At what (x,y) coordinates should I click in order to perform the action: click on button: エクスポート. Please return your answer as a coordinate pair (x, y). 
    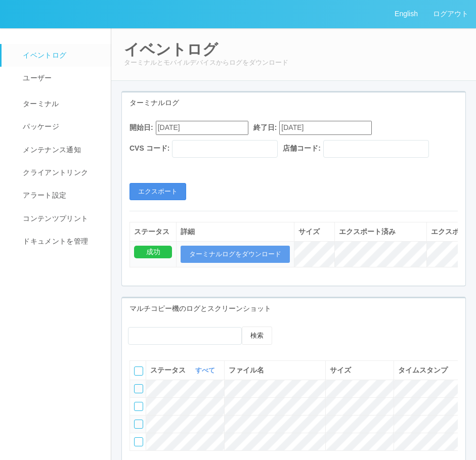
    Looking at the image, I should click on (158, 192).